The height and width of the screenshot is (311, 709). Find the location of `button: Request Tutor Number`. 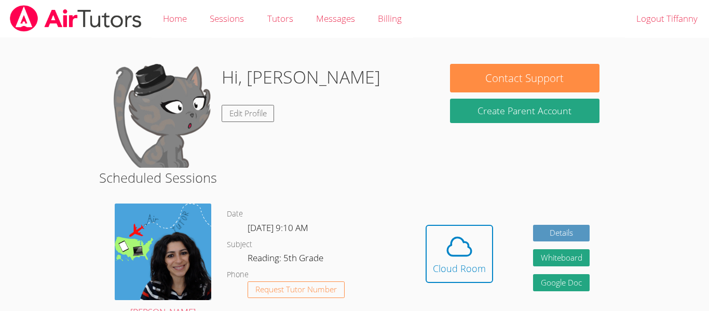

button: Request Tutor Number is located at coordinates (296, 290).